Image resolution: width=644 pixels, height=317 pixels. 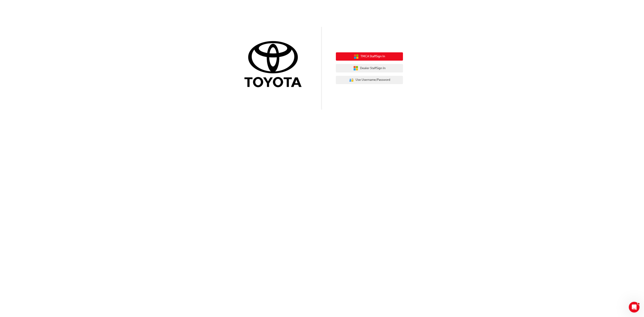 What do you see at coordinates (373, 68) in the screenshot?
I see `span: Dealer Staff Sign In` at bounding box center [373, 68].